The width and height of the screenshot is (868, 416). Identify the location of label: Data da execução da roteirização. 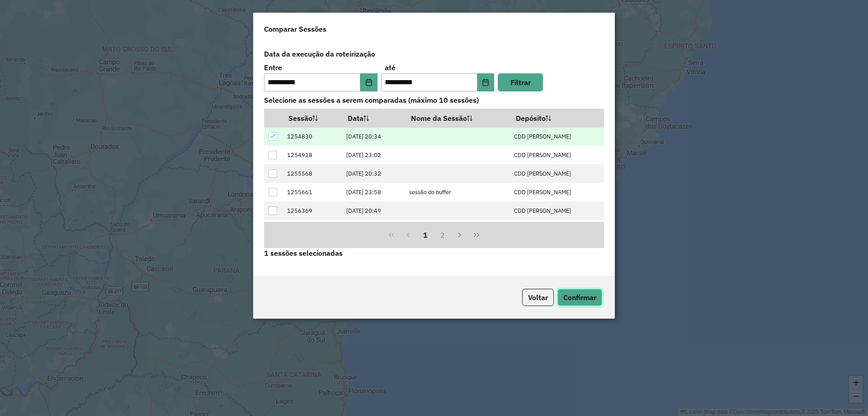
(434, 53).